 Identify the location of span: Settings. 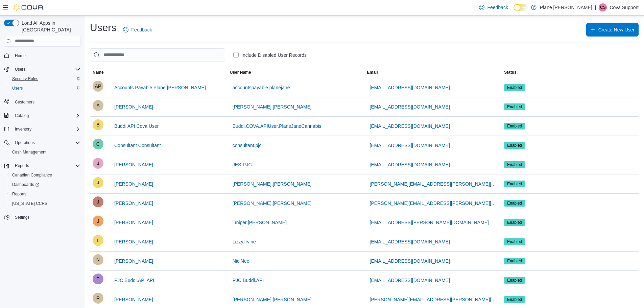
(47, 217).